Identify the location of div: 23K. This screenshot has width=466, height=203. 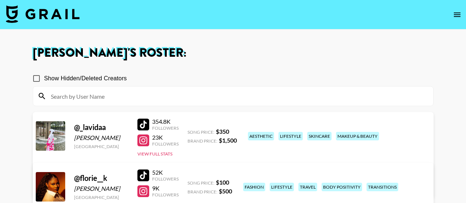
(165, 137).